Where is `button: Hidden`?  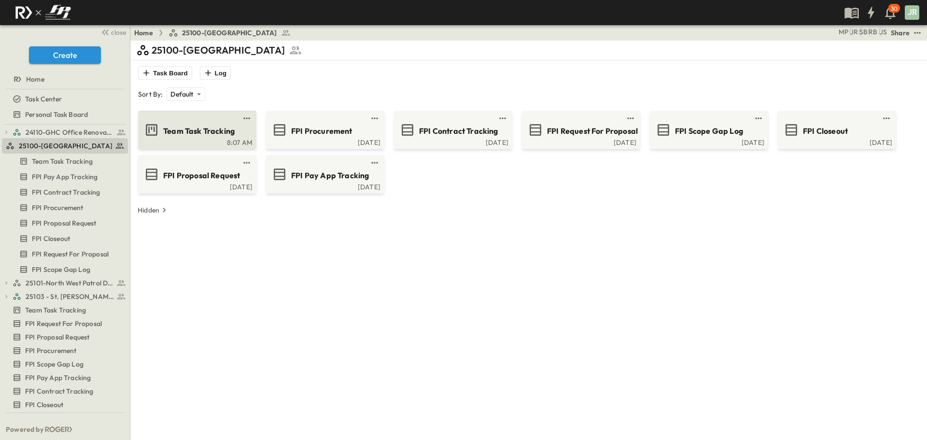 button: Hidden is located at coordinates (153, 210).